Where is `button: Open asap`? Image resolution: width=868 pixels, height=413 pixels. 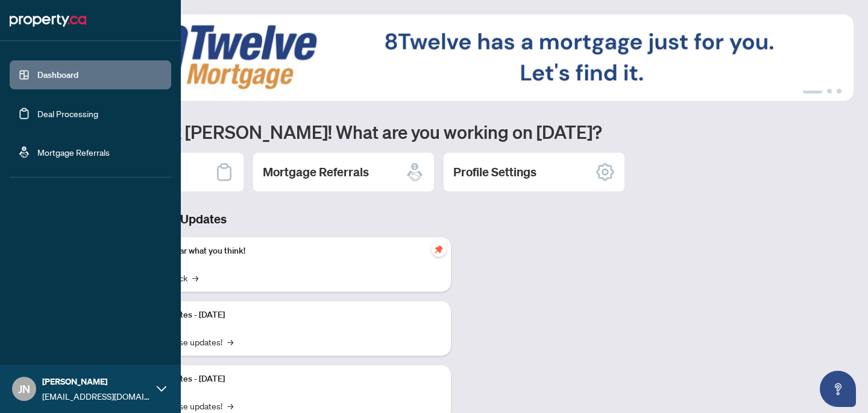 button: Open asap is located at coordinates (838, 389).